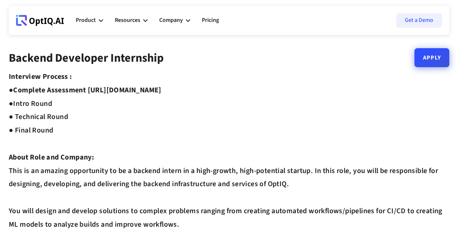 This screenshot has width=458, height=234. I want to click on strong: Backend Developer Internship, so click(86, 58).